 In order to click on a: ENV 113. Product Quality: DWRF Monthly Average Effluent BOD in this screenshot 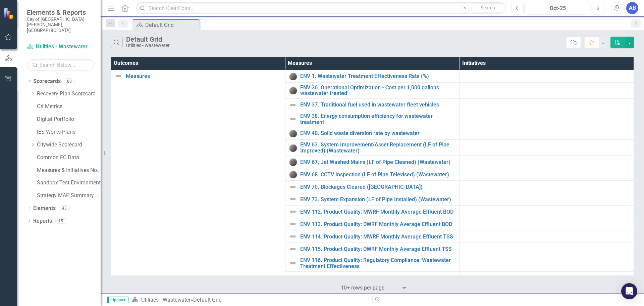, I will do `click(378, 224)`.